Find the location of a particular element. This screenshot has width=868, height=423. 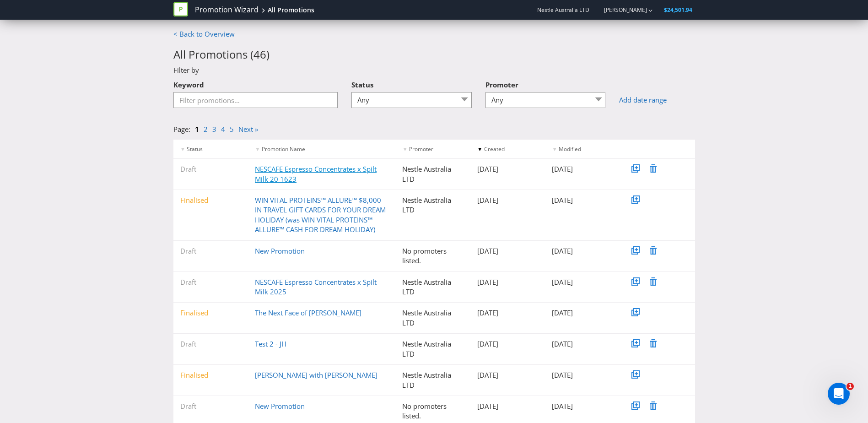

label: Keyword is located at coordinates (188, 82).